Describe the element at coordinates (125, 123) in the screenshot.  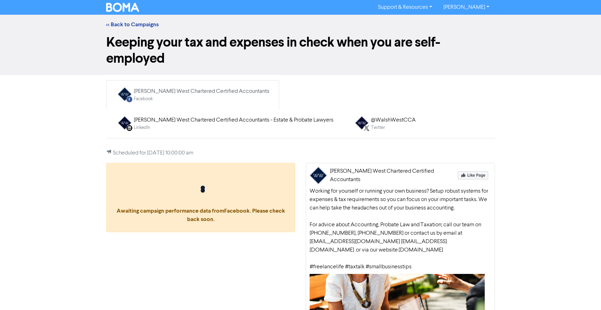
I see `img: LINKEDIN` at that location.